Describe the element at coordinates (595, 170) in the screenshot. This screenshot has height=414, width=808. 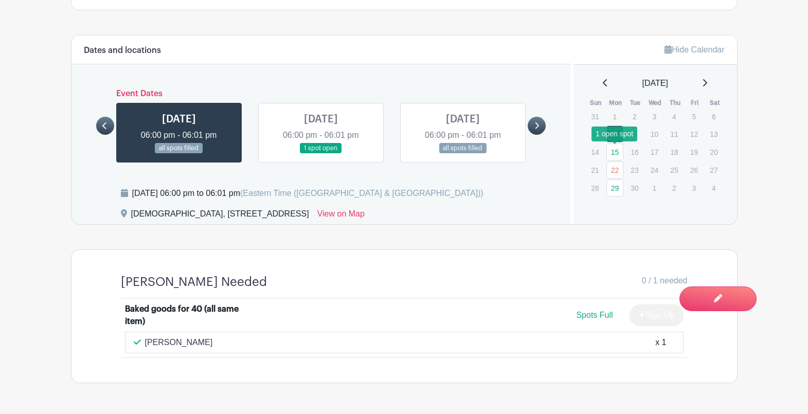
I see `p: 21` at that location.